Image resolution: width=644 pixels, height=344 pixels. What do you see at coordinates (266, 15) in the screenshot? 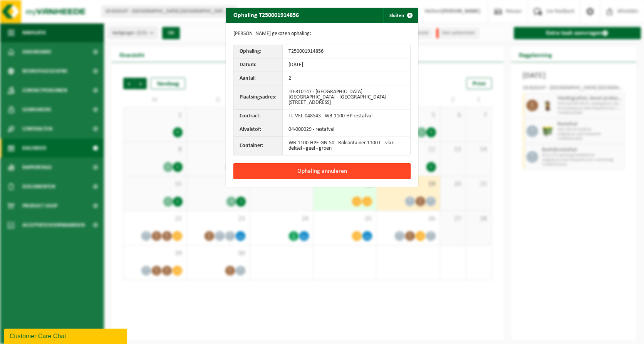
I see `h2: Ophaling T250001914856` at bounding box center [266, 15].